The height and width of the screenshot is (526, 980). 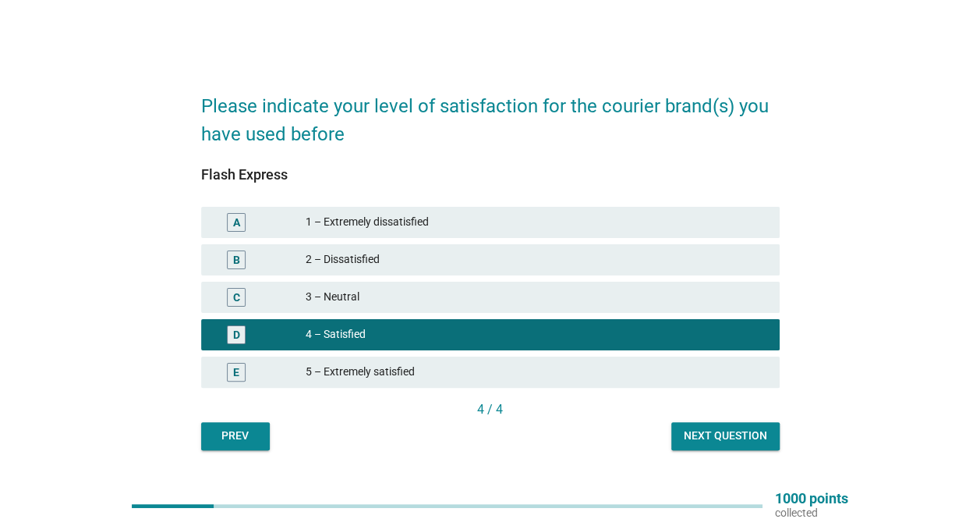 What do you see at coordinates (237, 221) in the screenshot?
I see `div: A` at bounding box center [237, 221].